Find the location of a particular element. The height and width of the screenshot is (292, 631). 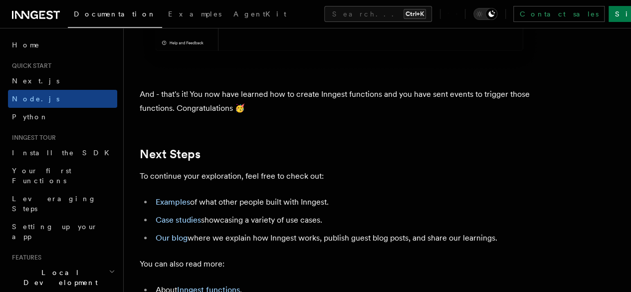

p: To continue your exploration, feel free to check out: is located at coordinates (339, 176).